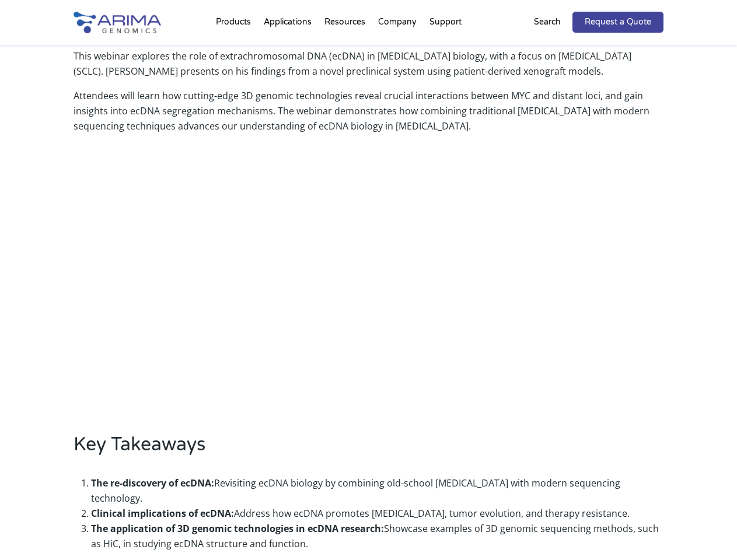 Image resolution: width=737 pixels, height=560 pixels. What do you see at coordinates (368, 449) in the screenshot?
I see `h2: Key Takeaways` at bounding box center [368, 449].